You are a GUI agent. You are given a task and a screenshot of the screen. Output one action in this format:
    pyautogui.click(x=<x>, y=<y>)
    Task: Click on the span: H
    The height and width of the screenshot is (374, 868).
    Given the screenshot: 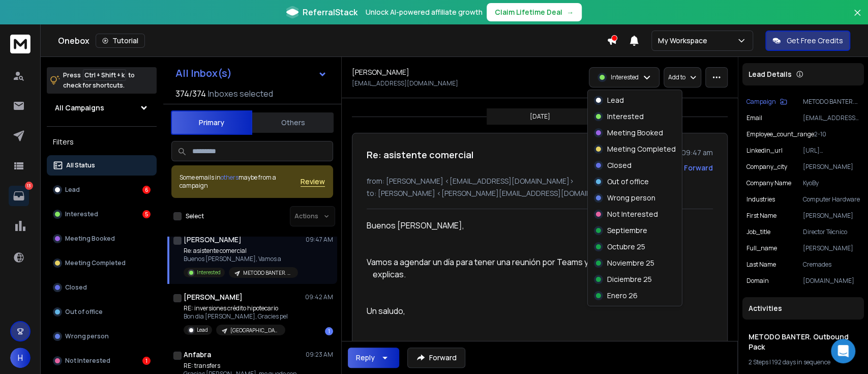 What is the action you would take?
    pyautogui.click(x=20, y=357)
    